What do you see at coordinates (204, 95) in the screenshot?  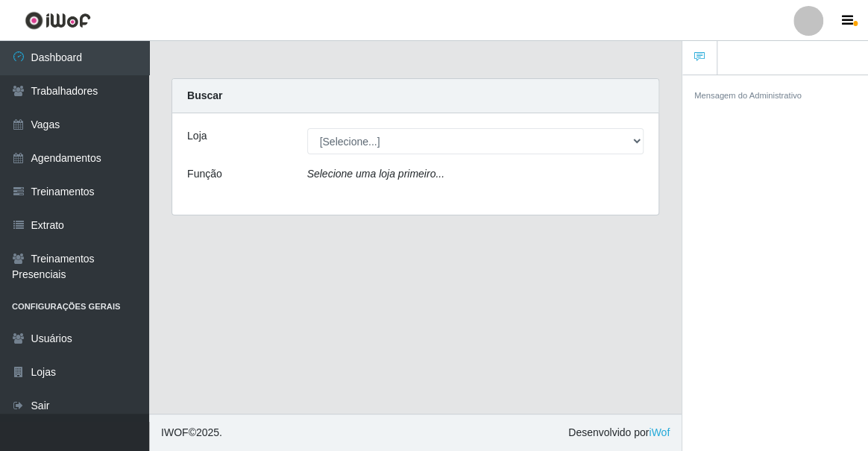 I see `strong: Buscar` at bounding box center [204, 95].